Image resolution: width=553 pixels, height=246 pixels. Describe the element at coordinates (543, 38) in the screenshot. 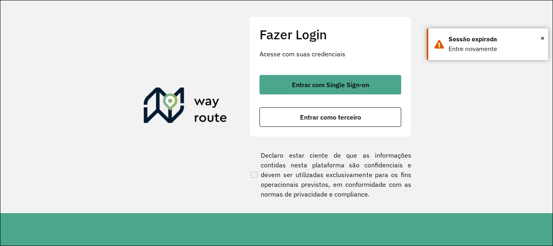

I see `button: Close` at that location.